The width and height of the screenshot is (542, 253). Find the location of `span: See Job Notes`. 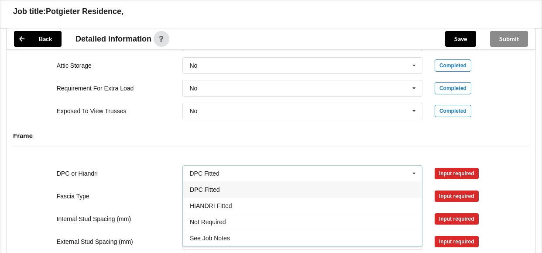

span: See Job Notes is located at coordinates (210, 238).